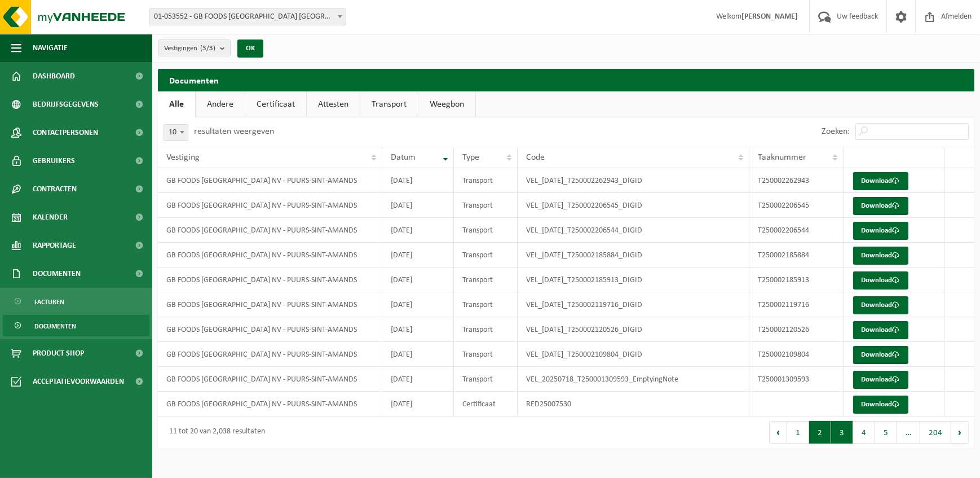 The height and width of the screenshot is (478, 980). Describe the element at coordinates (886, 433) in the screenshot. I see `button: 5` at that location.